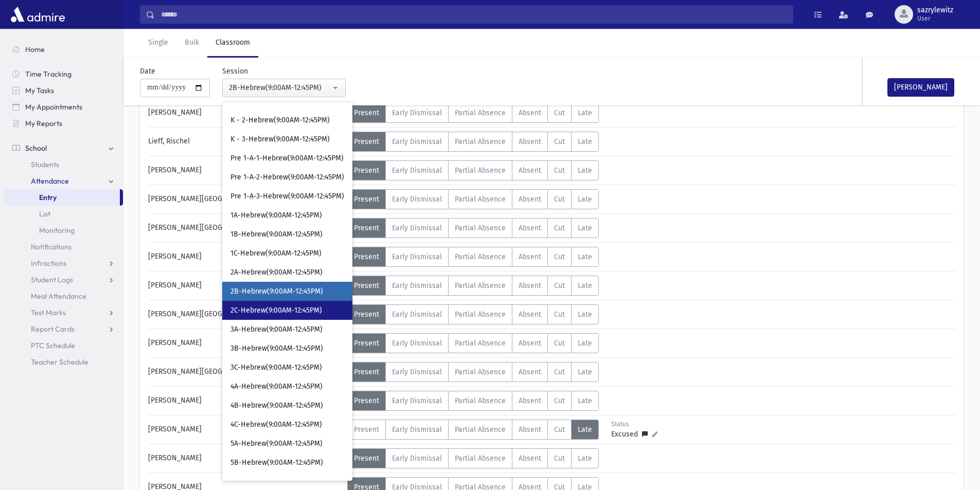 The image size is (980, 490). I want to click on span: 2C-Hebrew(9:00AM-12:45PM), so click(276, 310).